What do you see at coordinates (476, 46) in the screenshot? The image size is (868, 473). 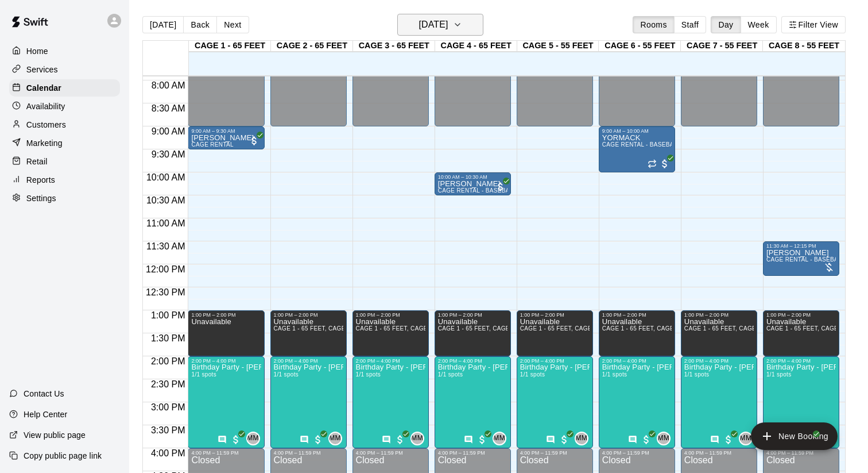 I see `div: CAGE 4 - 65 FEET` at bounding box center [476, 46].